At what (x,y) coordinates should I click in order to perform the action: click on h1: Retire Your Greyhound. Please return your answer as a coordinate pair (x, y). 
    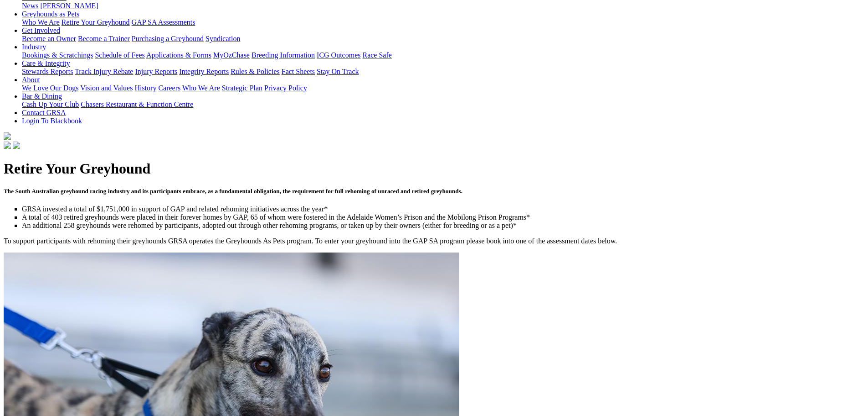
    Looking at the image, I should click on (434, 169).